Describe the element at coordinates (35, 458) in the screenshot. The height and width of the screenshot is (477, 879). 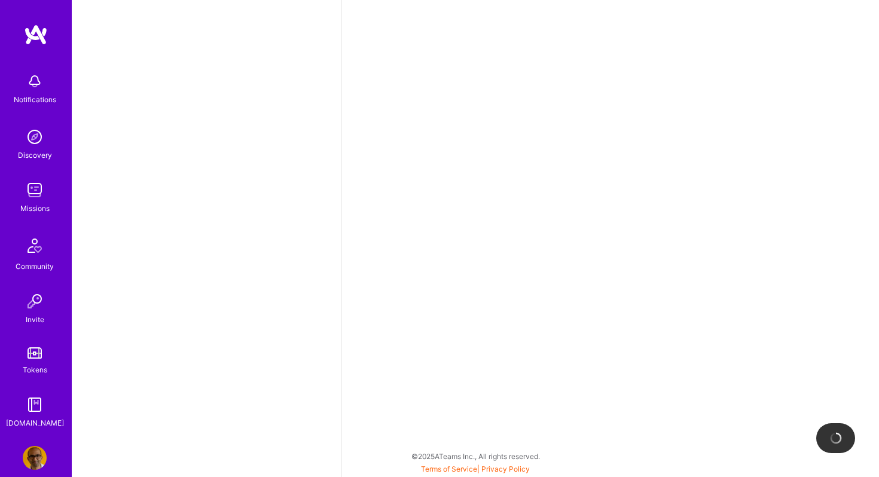
I see `img: User Avatar` at that location.